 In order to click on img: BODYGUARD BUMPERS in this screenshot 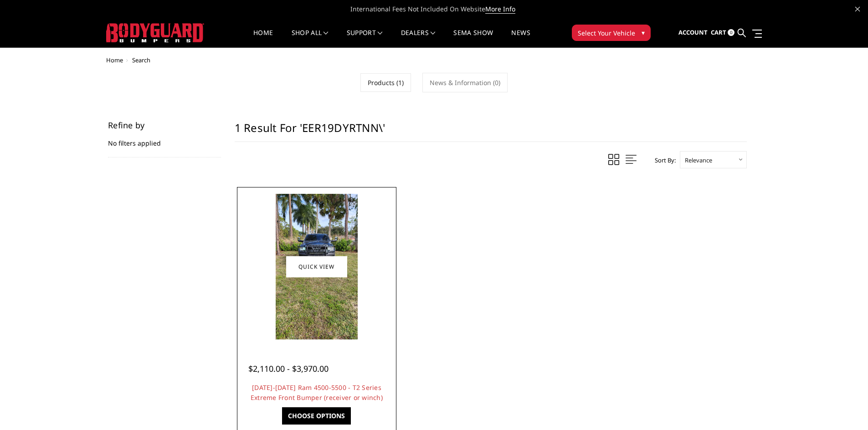, I will do `click(155, 32)`.